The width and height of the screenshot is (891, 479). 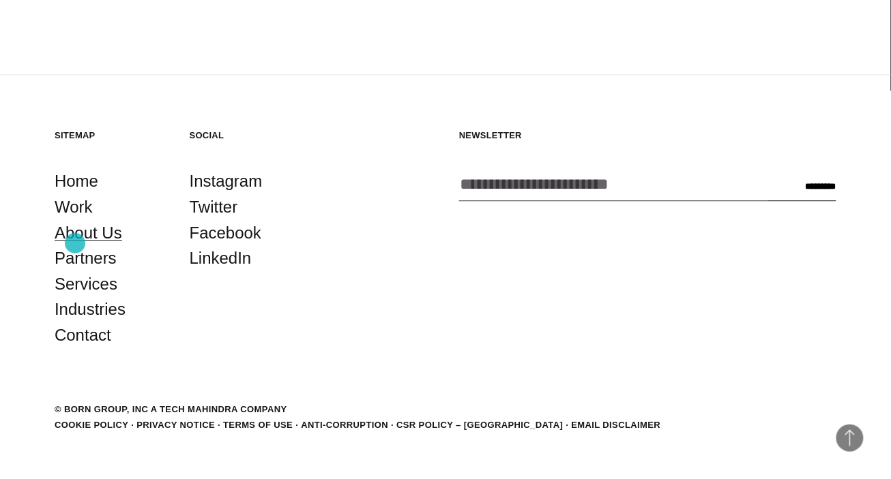 I want to click on a: Instagram, so click(x=226, y=181).